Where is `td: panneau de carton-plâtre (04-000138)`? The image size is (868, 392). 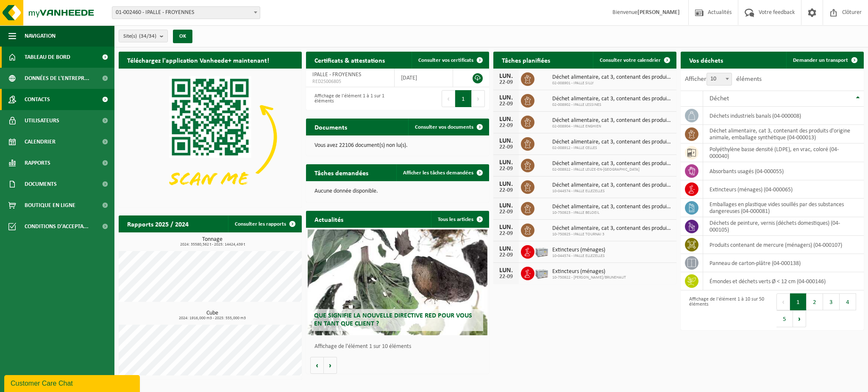
td: panneau de carton-plâtre (04-000138) is located at coordinates (783, 263).